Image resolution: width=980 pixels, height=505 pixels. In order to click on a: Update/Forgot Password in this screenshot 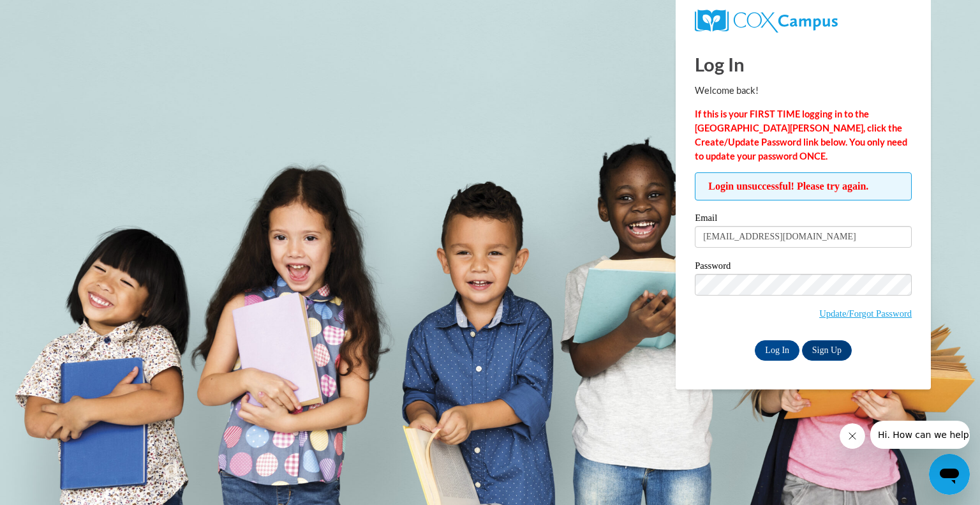, I will do `click(865, 313)`.